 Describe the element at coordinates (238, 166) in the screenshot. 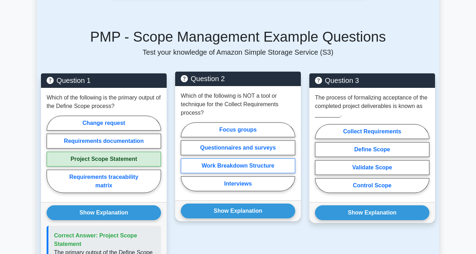

I see `label: Work Breakdown Structure` at that location.